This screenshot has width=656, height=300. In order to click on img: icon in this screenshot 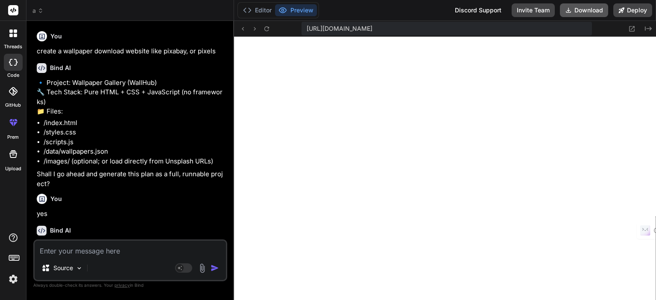, I will do `click(215, 268)`.